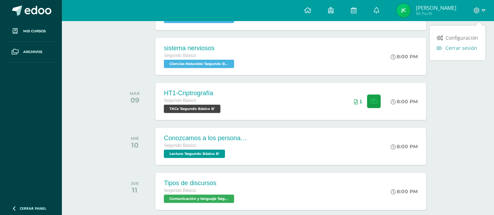 The height and width of the screenshot is (215, 494). What do you see at coordinates (461, 48) in the screenshot?
I see `span: Cerrar sesión` at bounding box center [461, 48].